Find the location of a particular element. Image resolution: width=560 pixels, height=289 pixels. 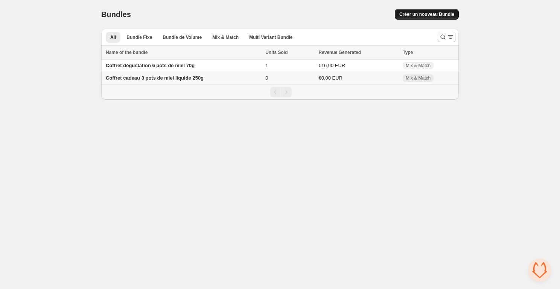

span: All is located at coordinates (113, 37).